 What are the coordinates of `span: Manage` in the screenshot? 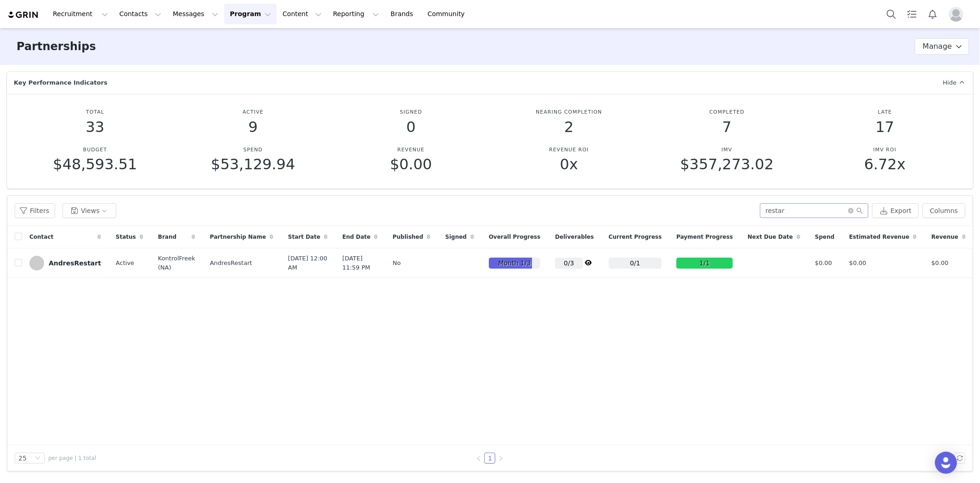 It's located at (938, 47).